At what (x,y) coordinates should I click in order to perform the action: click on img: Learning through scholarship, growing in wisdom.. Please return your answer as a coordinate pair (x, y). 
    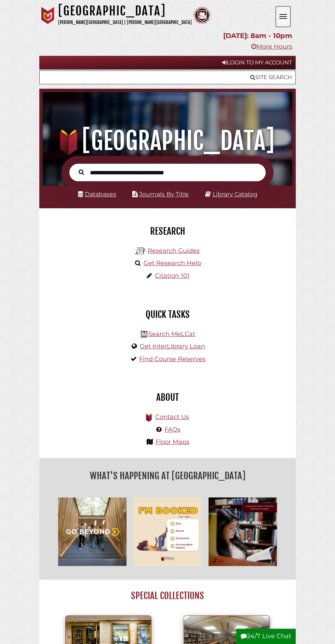
    Looking at the image, I should click on (243, 532).